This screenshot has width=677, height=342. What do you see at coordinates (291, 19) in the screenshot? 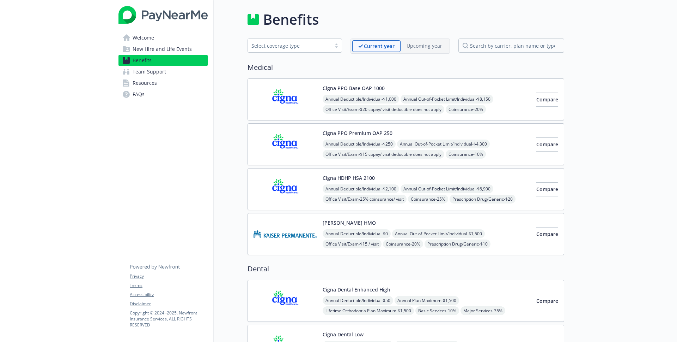
I see `h1: Benefits` at bounding box center [291, 19].